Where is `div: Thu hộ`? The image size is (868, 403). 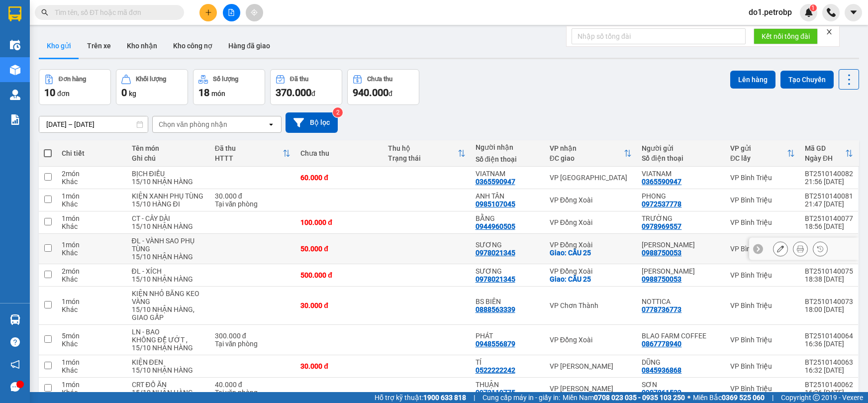
div: Thu hộ is located at coordinates (423, 148).